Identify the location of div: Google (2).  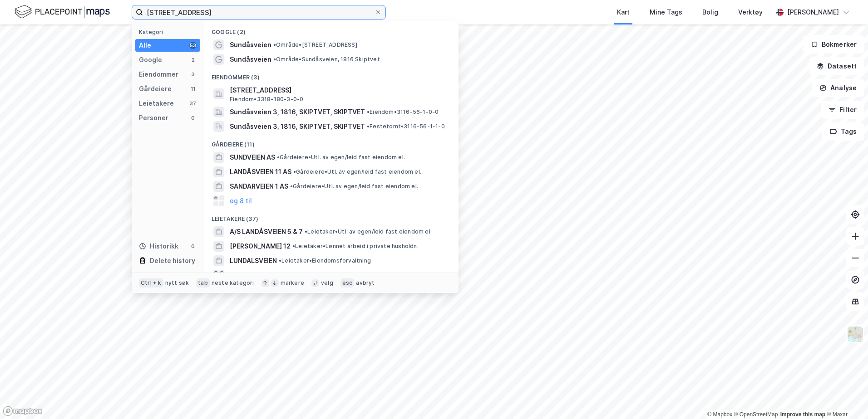
(331, 30).